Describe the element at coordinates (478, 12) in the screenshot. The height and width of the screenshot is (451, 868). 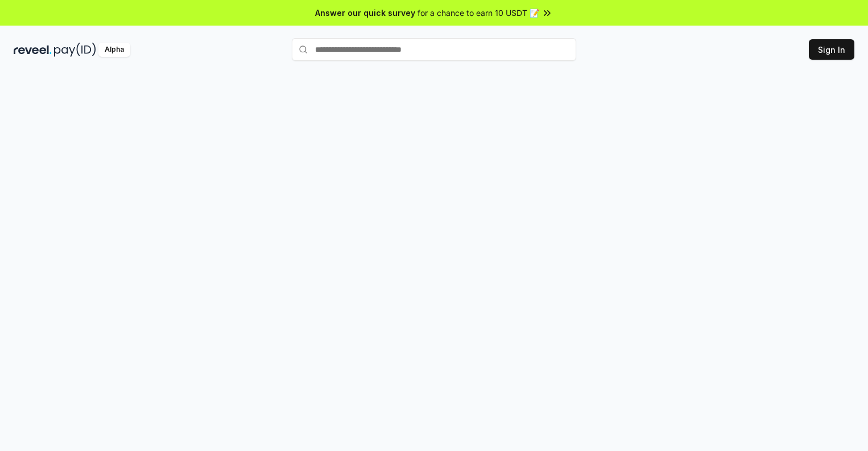
I see `span: for a chance to earn 10 USDT 📝` at that location.